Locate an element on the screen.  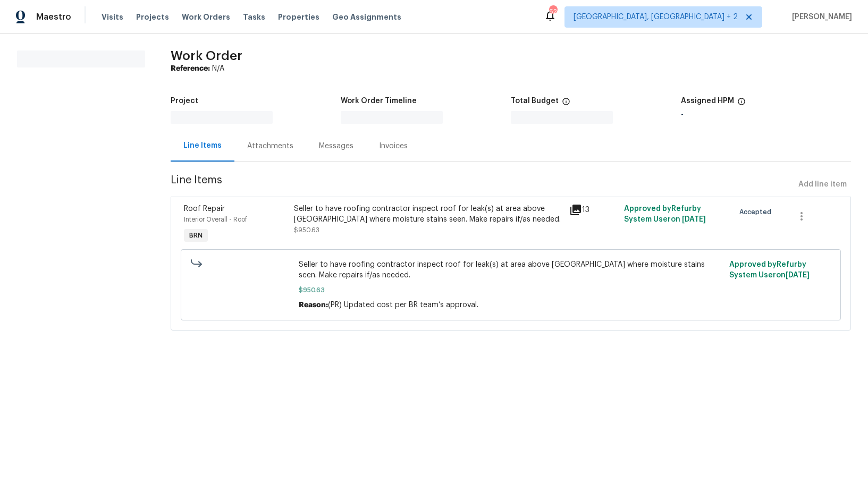
span: Work Orders is located at coordinates (205, 17).